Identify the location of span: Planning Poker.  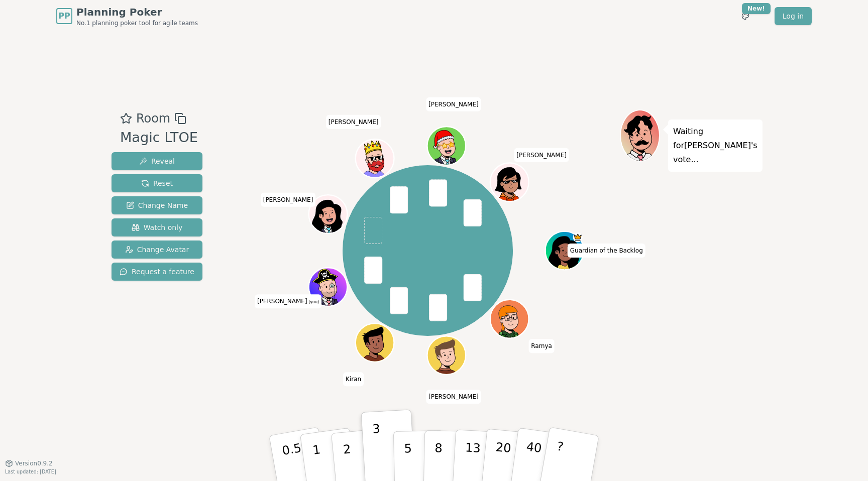
(137, 12).